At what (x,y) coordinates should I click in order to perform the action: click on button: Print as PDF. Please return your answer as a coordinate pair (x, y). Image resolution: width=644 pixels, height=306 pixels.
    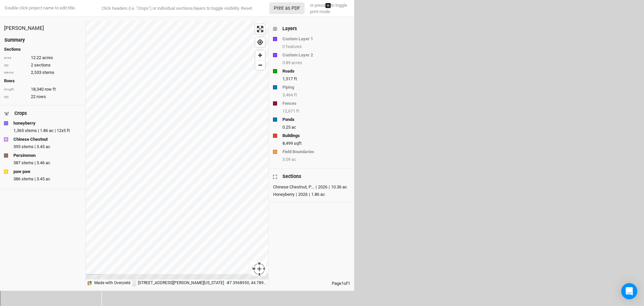
    Looking at the image, I should click on (287, 8).